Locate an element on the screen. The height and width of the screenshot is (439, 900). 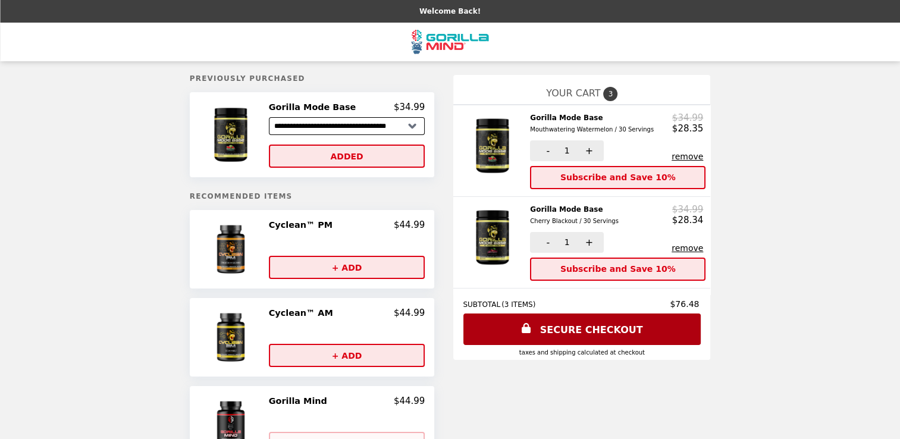
span: ( 3 ITEMS ) is located at coordinates (518, 305).